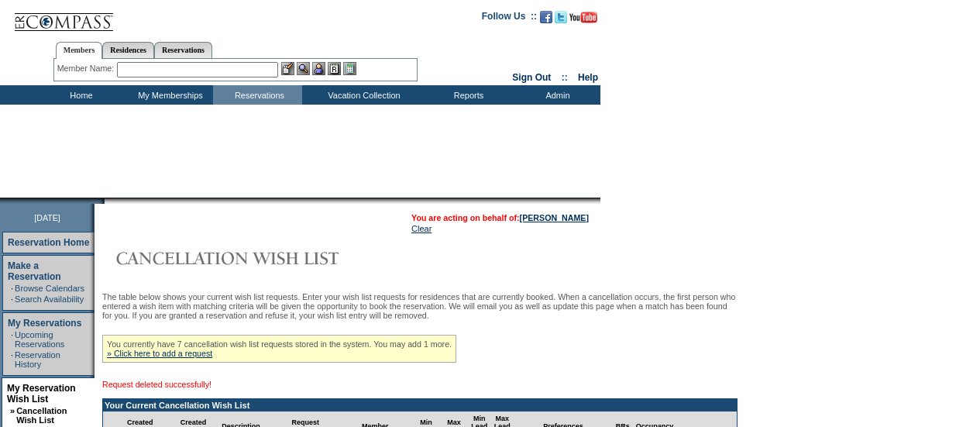  Describe the element at coordinates (160, 354) in the screenshot. I see `a: » Click here to add a request` at that location.